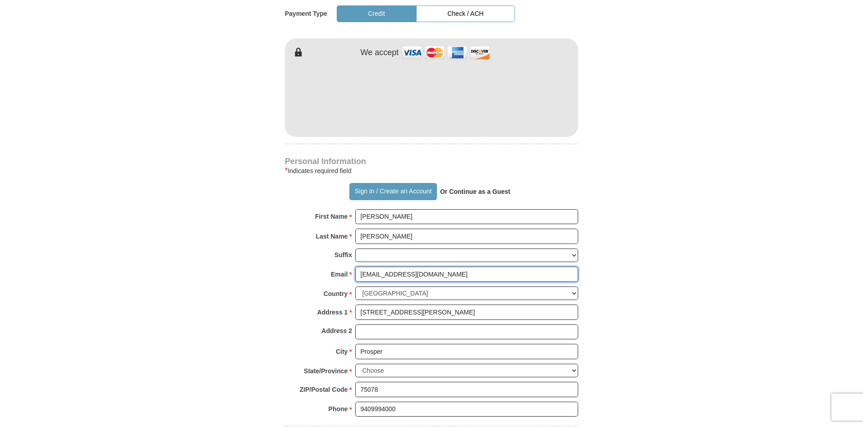 The height and width of the screenshot is (427, 863). What do you see at coordinates (343, 255) in the screenshot?
I see `strong: Suffix` at bounding box center [343, 255].